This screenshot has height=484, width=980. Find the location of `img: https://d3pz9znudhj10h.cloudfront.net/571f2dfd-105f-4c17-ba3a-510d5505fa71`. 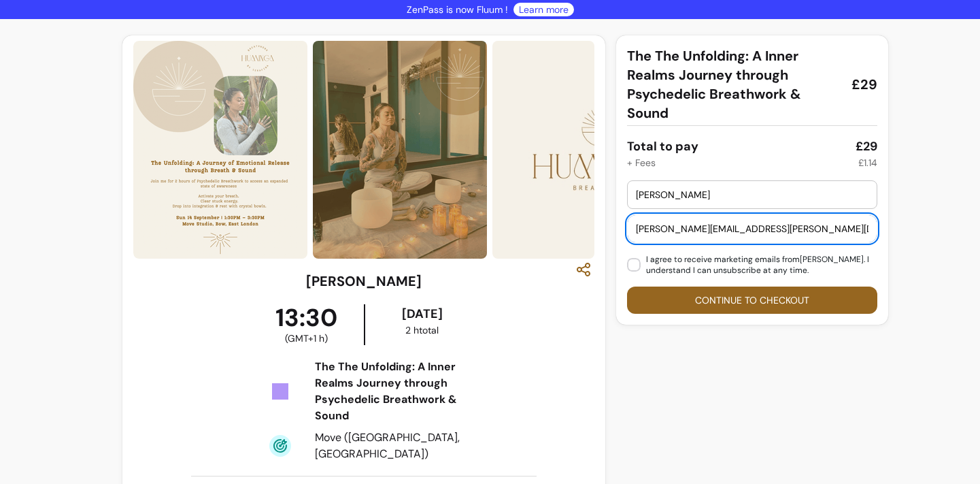

img: https://d3pz9znudhj10h.cloudfront.net/571f2dfd-105f-4c17-ba3a-510d5505fa71 is located at coordinates (400, 150).